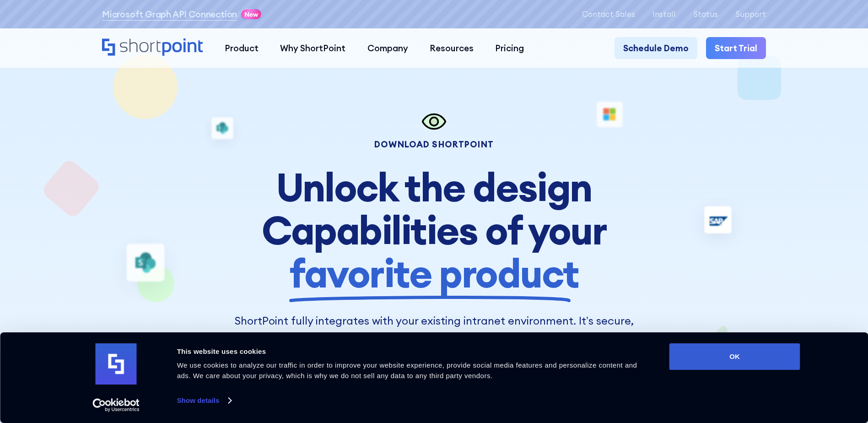  Describe the element at coordinates (204, 401) in the screenshot. I see `a: Show details` at that location.